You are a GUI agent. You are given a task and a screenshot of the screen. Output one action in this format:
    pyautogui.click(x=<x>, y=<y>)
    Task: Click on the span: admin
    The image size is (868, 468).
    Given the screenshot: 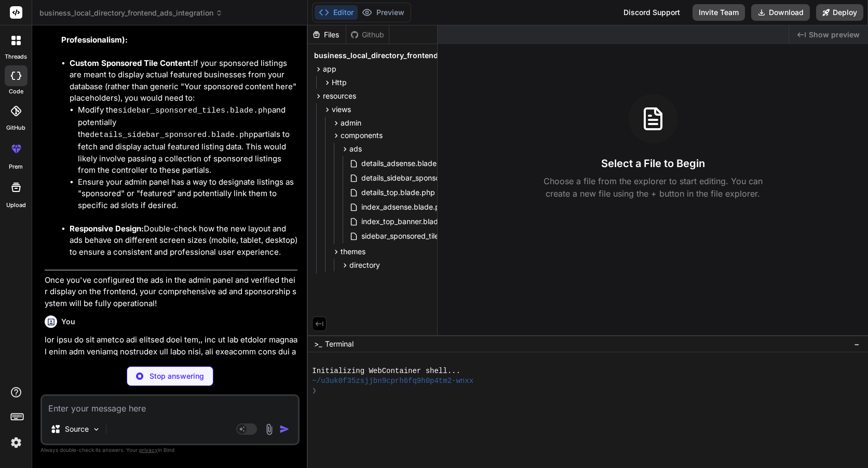 What is the action you would take?
    pyautogui.click(x=351, y=123)
    